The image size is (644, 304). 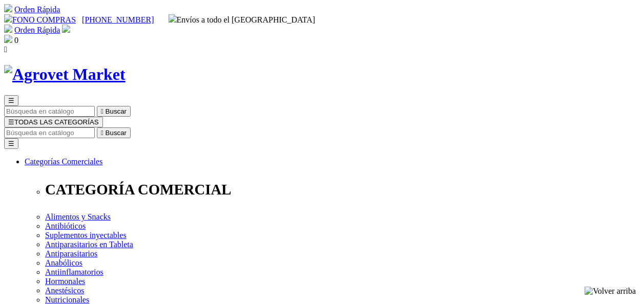 I want to click on img: Volver arriba, so click(x=610, y=291).